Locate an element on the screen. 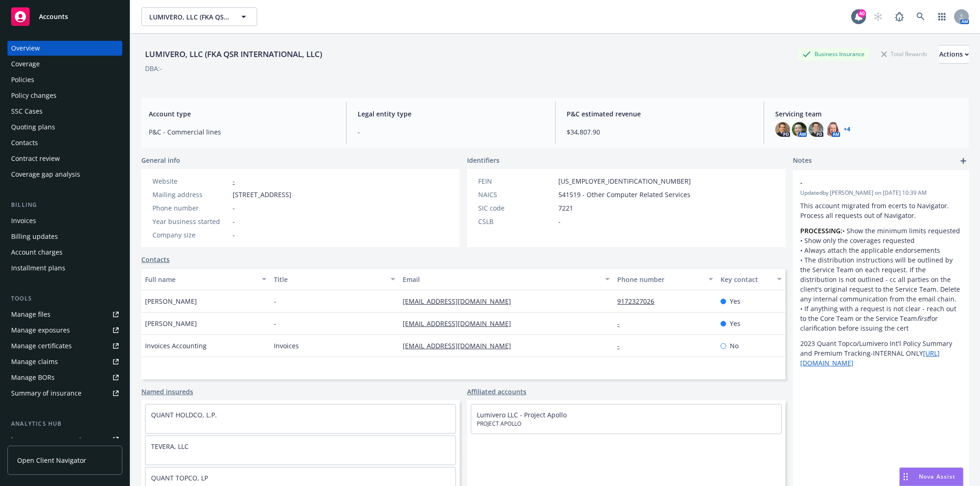 The image size is (980, 486). div: Drag to move is located at coordinates (906, 476).